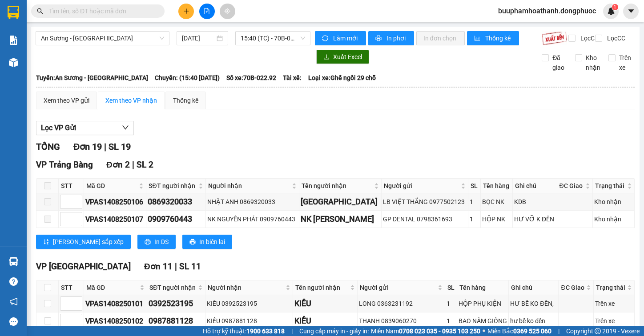 This screenshot has height=336, width=644. I want to click on th: STT, so click(71, 287).